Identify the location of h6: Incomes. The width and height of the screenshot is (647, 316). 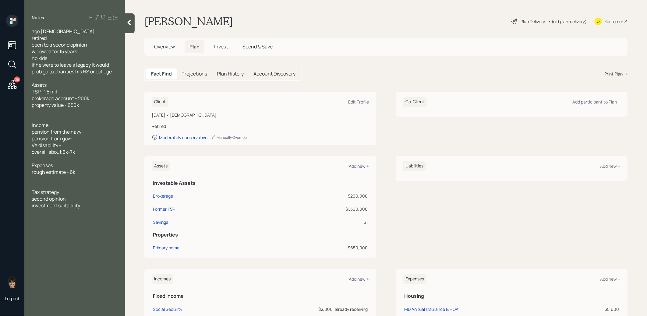
(162, 279).